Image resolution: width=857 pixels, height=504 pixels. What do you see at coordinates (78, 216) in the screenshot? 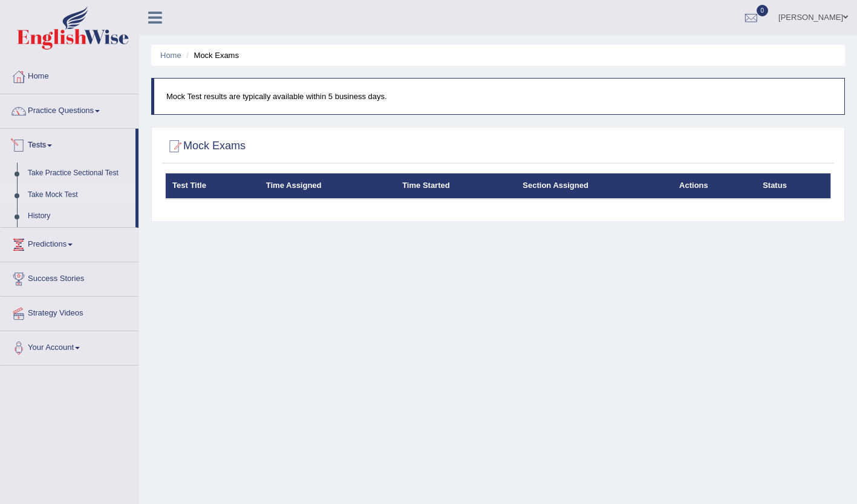
I see `a: History` at bounding box center [78, 216].